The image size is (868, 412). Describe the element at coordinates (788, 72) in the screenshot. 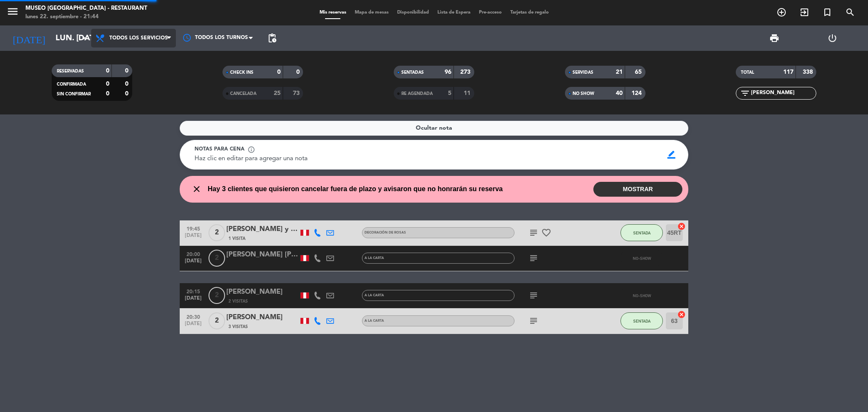

I see `strong: 117` at that location.